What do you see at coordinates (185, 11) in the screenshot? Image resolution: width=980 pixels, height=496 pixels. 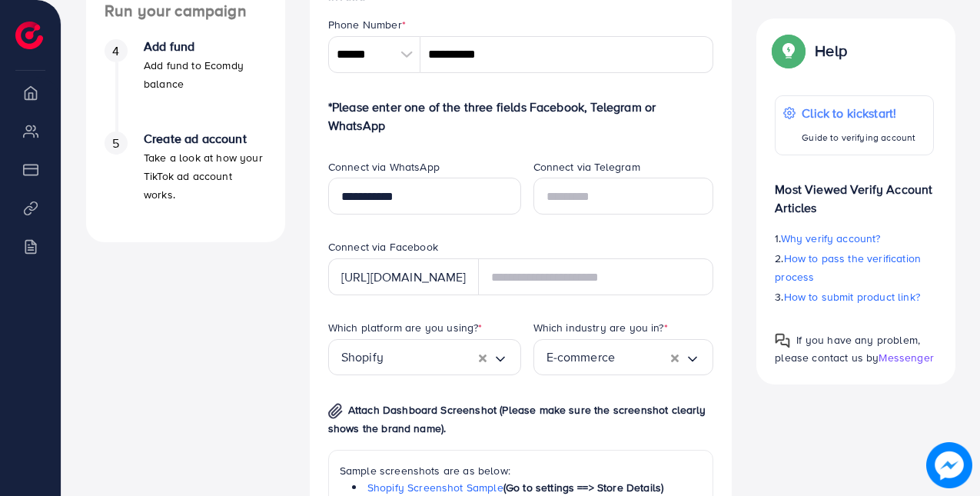 I see `h4: Run your campaign` at bounding box center [185, 11].